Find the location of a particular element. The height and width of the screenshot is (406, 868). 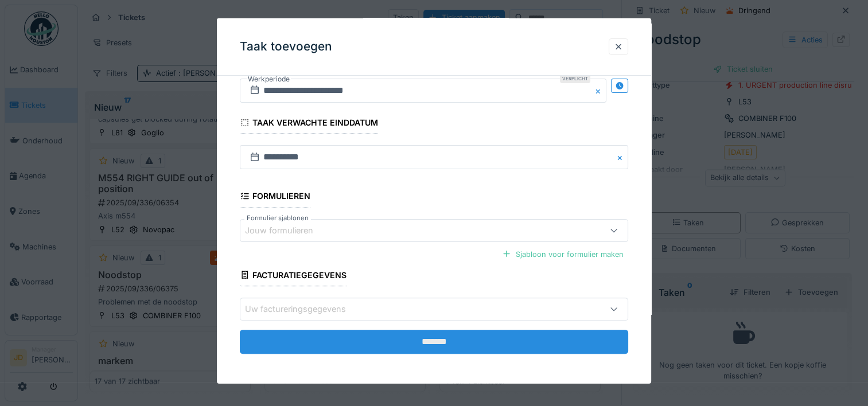

div: Sjabloon voor formulier maken is located at coordinates (563, 254).